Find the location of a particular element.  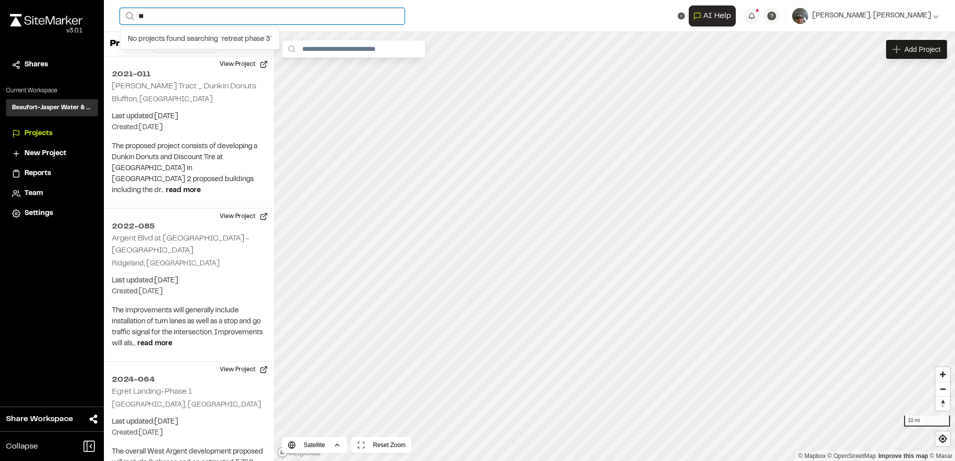

span: AI Help is located at coordinates (717, 16).